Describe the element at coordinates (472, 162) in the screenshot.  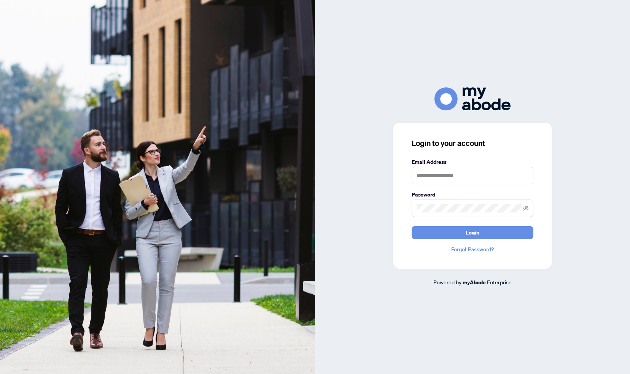
I see `label: Email Address` at that location.